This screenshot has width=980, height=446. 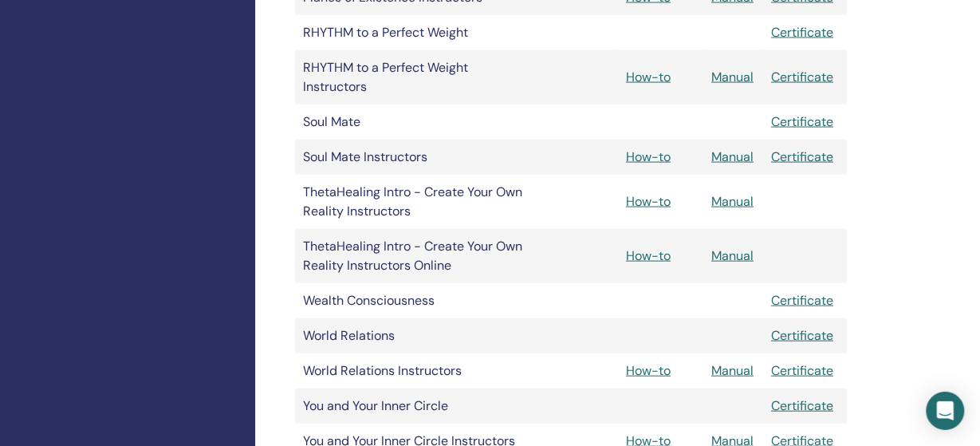 What do you see at coordinates (413, 301) in the screenshot?
I see `td: Wealth Consciousness` at bounding box center [413, 301].